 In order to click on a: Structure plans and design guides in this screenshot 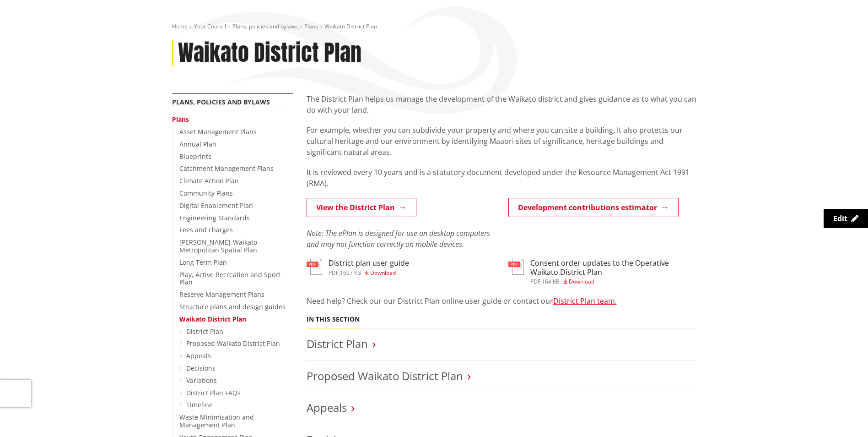, I will do `click(232, 306)`.